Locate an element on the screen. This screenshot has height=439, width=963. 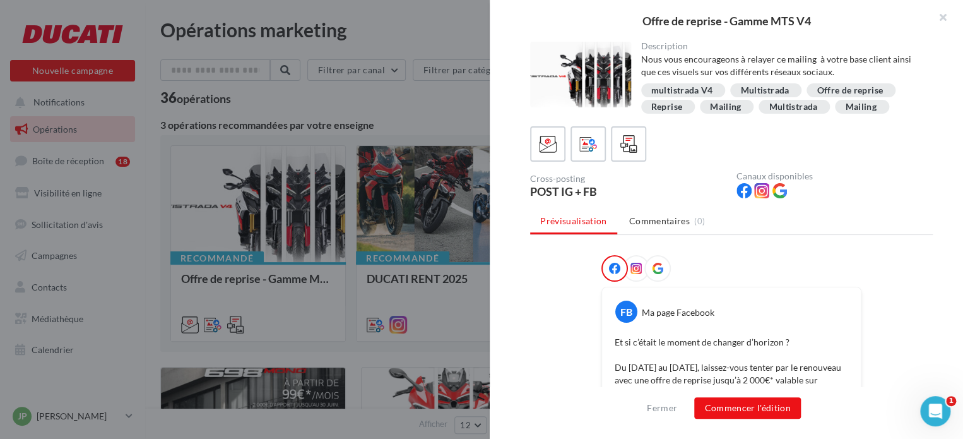
div: Ma page Facebook is located at coordinates (678, 312).